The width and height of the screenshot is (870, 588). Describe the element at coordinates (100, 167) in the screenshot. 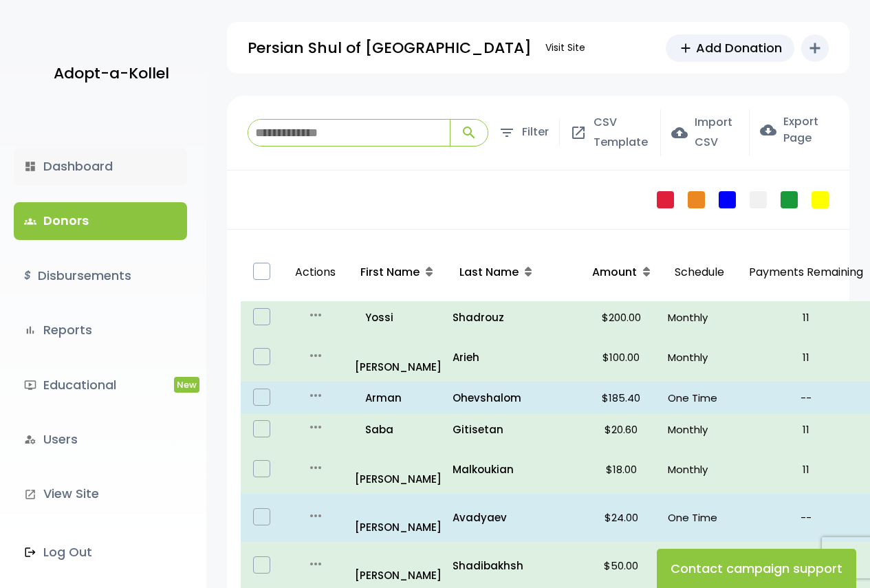

I see `a: dashboardDashboard` at that location.